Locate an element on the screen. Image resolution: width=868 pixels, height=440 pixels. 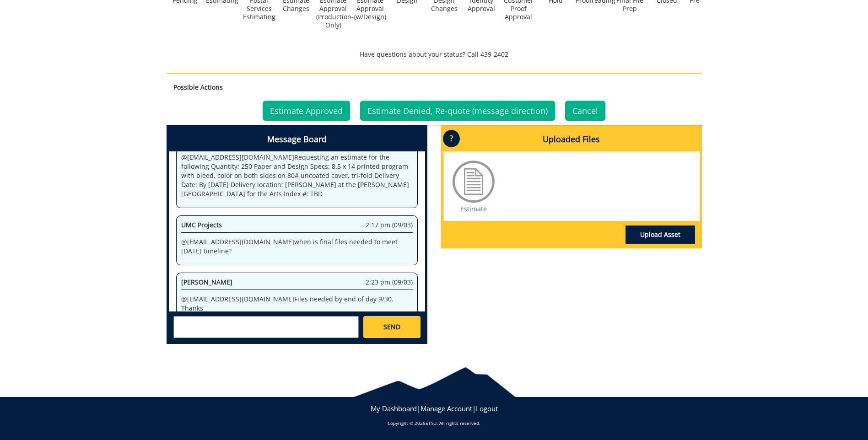
span: 2:23 pm (09/03) is located at coordinates (389, 282).